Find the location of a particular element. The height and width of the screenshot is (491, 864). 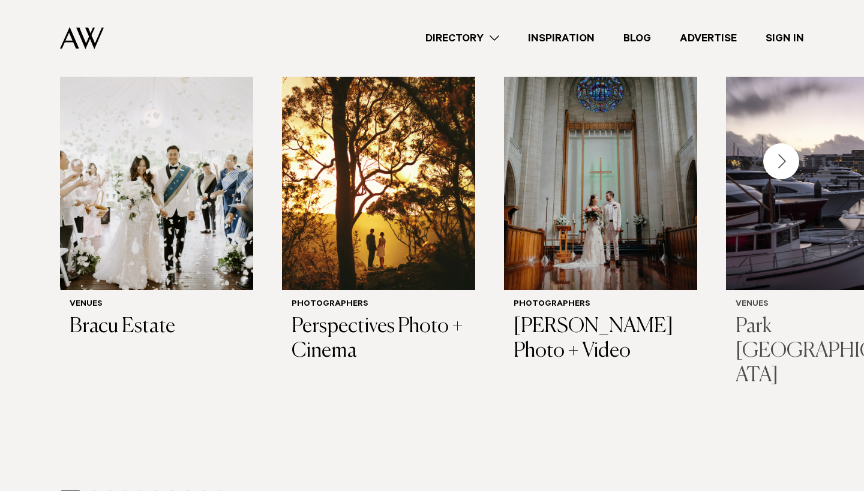

swiper-slide: 3 / 29 is located at coordinates (601, 251).